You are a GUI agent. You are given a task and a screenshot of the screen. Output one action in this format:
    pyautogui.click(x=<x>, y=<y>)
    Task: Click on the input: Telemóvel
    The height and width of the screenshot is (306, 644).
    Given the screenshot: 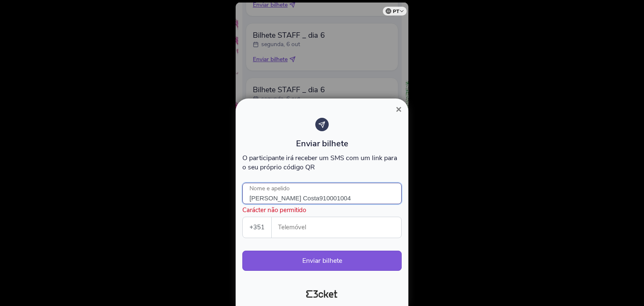 What is the action you would take?
    pyautogui.click(x=340, y=228)
    